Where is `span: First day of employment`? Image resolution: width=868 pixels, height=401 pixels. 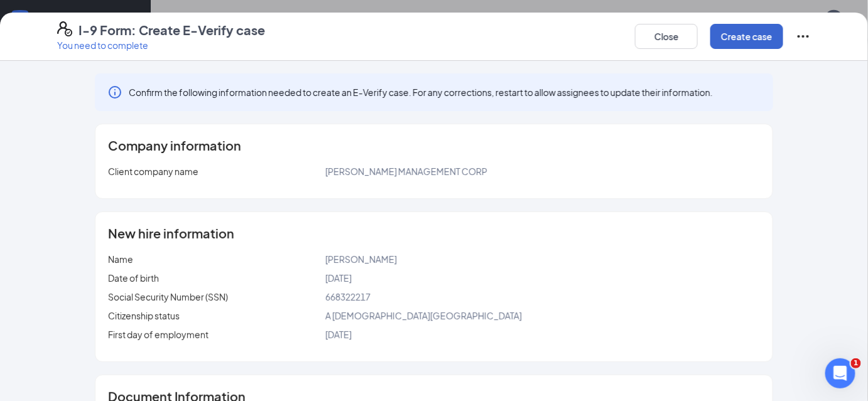 span: First day of employment is located at coordinates (159, 334).